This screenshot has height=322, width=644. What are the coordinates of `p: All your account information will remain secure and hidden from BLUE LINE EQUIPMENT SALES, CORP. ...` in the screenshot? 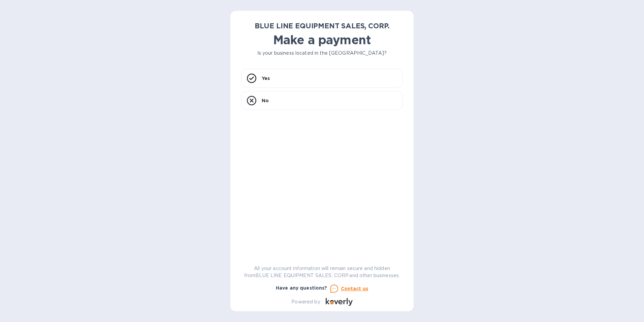 It's located at (322, 272).